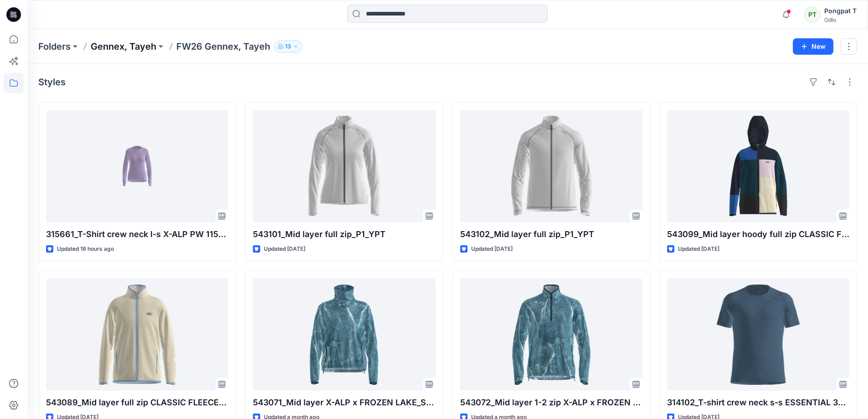 This screenshot has width=868, height=419. What do you see at coordinates (54, 46) in the screenshot?
I see `p: Folders` at bounding box center [54, 46].